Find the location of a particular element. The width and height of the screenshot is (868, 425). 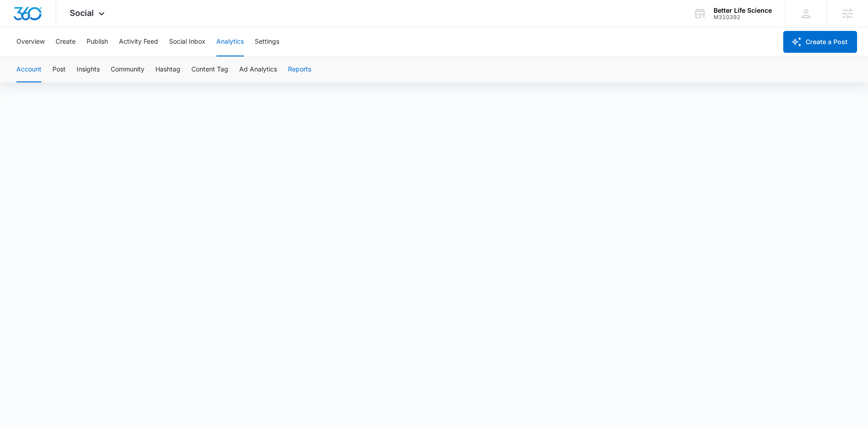

button: Analytics is located at coordinates (230, 42).